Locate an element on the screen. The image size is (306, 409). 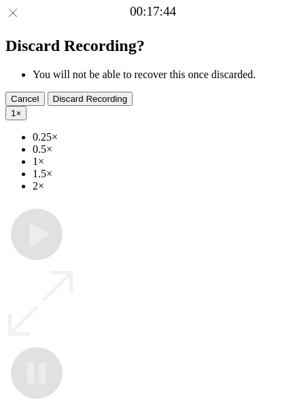
li: 0.25× is located at coordinates (167, 137).